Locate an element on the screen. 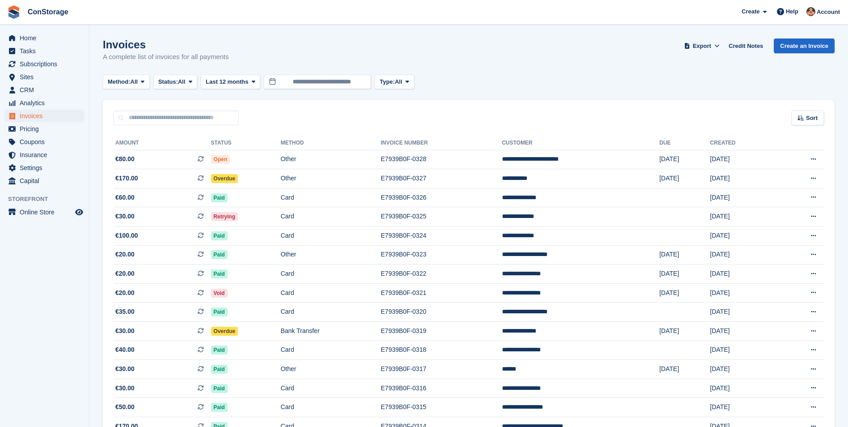 The height and width of the screenshot is (427, 848). th: Customer is located at coordinates (581, 143).